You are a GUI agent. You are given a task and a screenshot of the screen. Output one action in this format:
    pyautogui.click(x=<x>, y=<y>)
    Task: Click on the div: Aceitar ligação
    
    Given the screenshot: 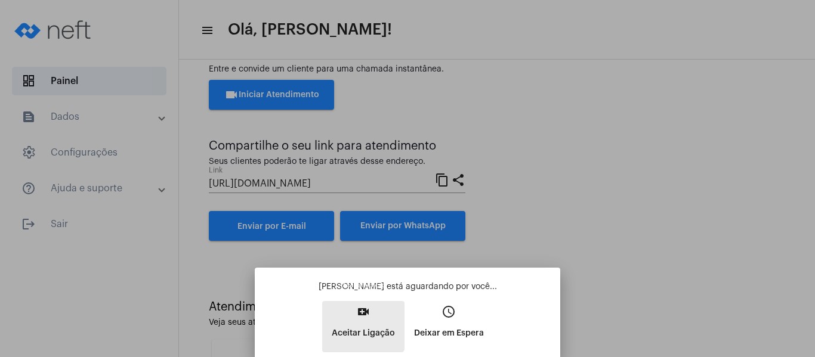 What is the action you would take?
    pyautogui.click(x=364, y=286)
    